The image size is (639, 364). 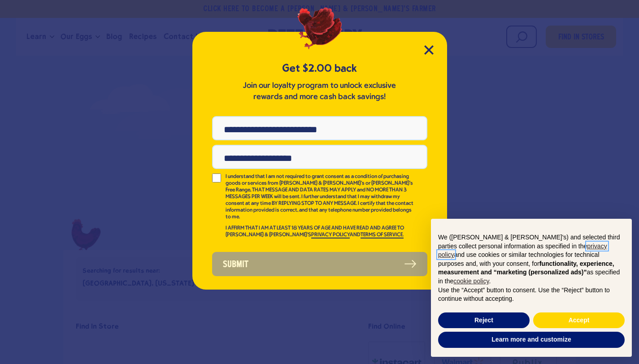 What do you see at coordinates (330, 235) in the screenshot?
I see `a: PRIVACY POLICY` at bounding box center [330, 235].